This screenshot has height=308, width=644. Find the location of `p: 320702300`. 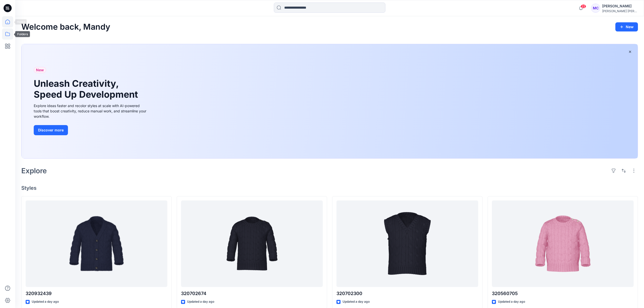

p: 320702300 is located at coordinates (407, 293).